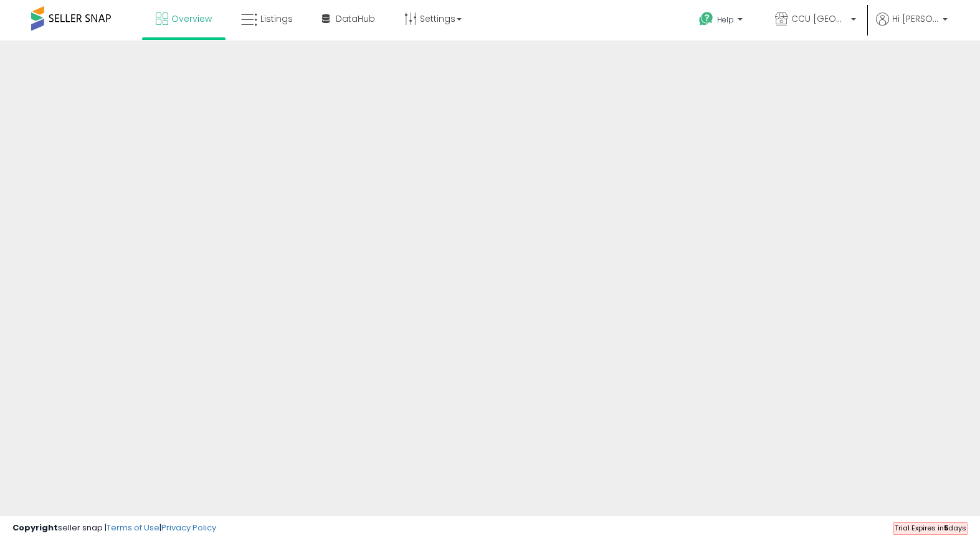  What do you see at coordinates (133, 527) in the screenshot?
I see `a: Terms of Use` at bounding box center [133, 527].